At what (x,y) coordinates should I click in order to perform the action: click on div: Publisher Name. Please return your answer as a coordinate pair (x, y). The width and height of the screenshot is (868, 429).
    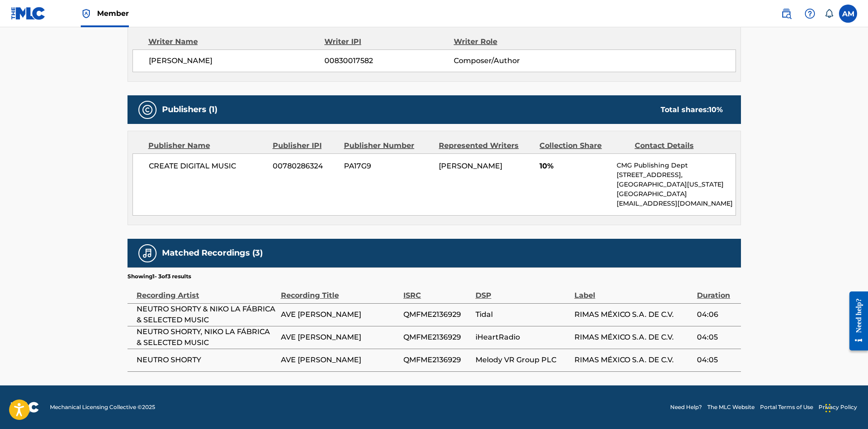
    Looking at the image, I should click on (207, 146).